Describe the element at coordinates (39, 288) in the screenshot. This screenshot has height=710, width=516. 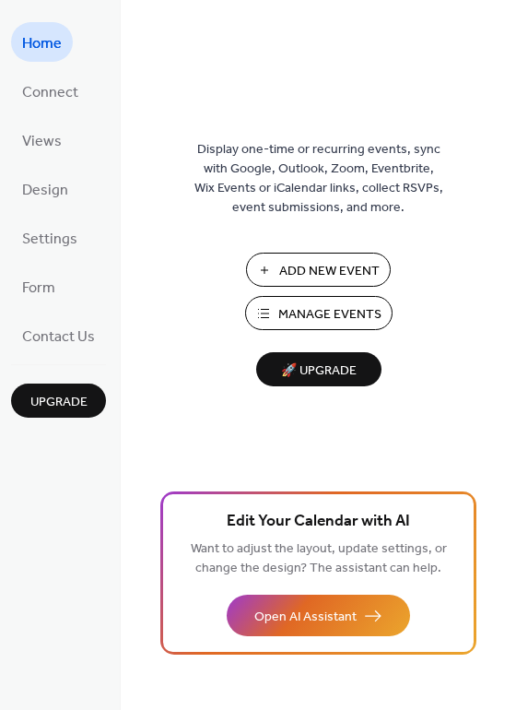
I see `span: Form` at that location.